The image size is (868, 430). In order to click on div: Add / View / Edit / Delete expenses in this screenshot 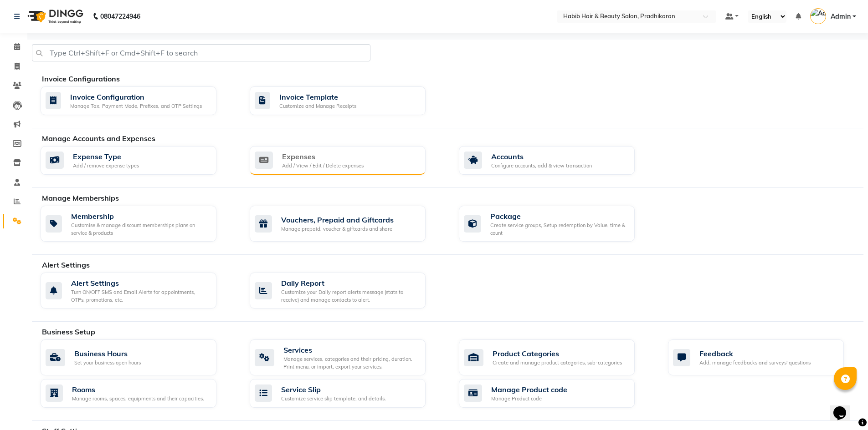, I will do `click(322, 166)`.